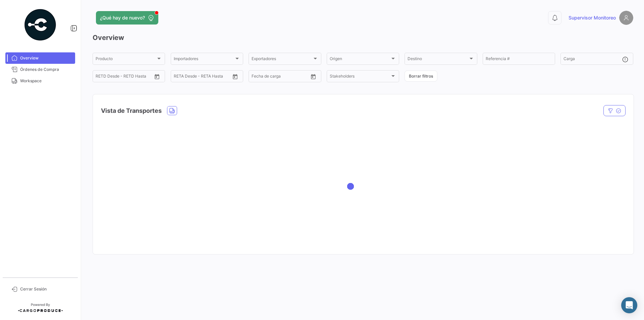 This screenshot has height=320, width=644. What do you see at coordinates (46, 81) in the screenshot?
I see `span: Workspace` at bounding box center [46, 81].